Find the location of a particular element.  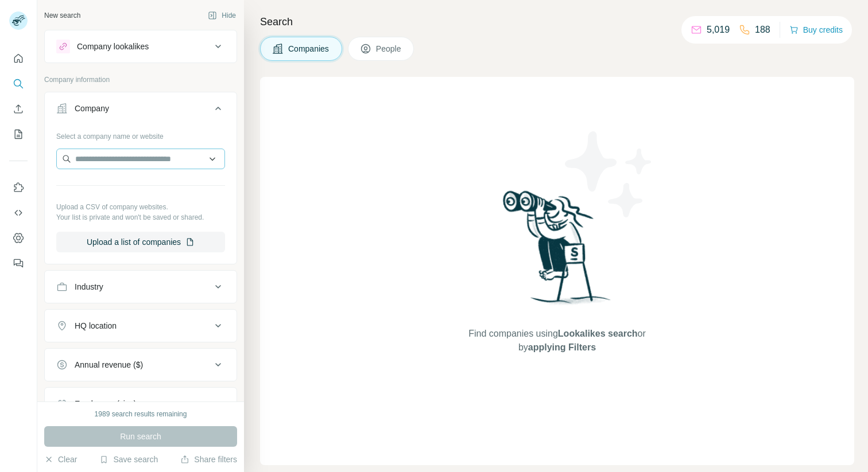

button: Industry is located at coordinates (140, 287).